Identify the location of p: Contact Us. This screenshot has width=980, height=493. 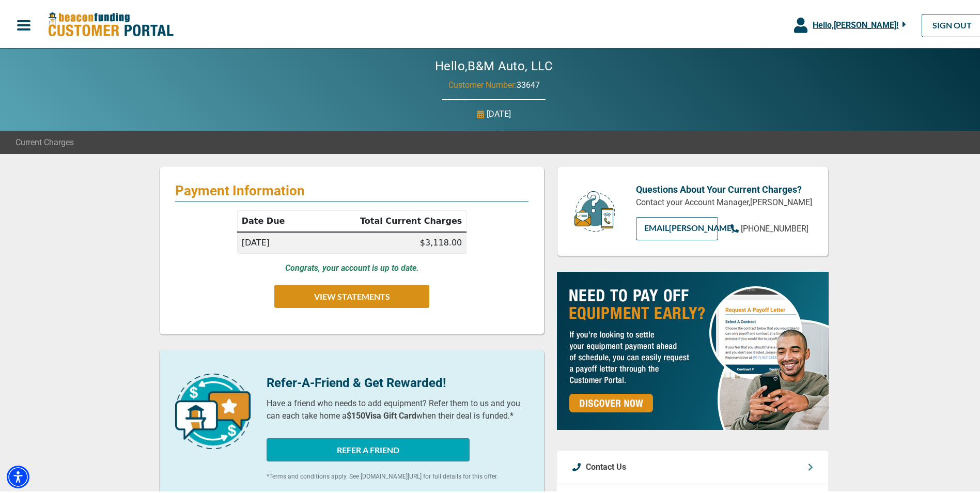
(606, 465).